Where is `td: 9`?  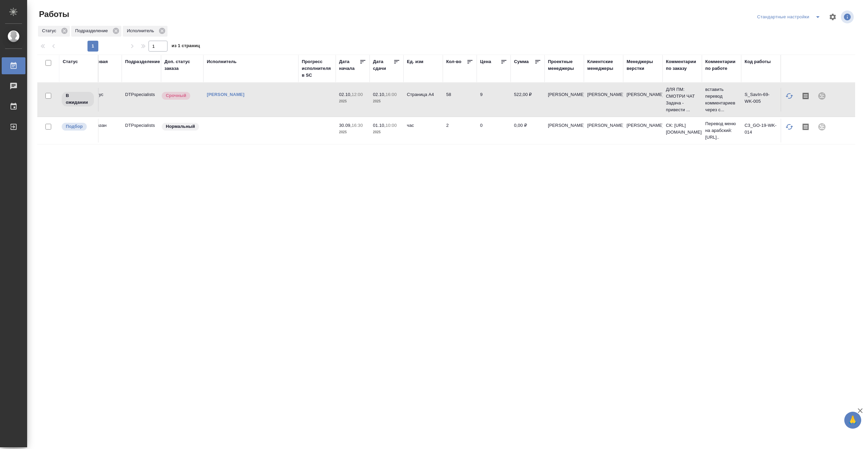 td: 9 is located at coordinates (493, 99).